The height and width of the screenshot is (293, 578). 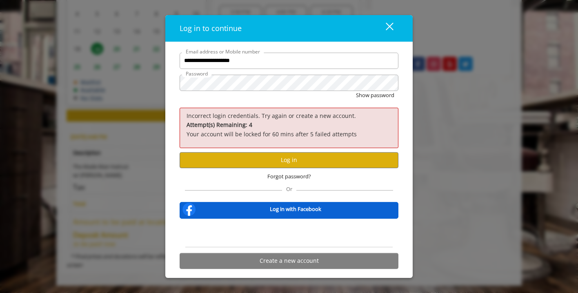 What do you see at coordinates (289, 189) in the screenshot?
I see `span: Or` at bounding box center [289, 189].